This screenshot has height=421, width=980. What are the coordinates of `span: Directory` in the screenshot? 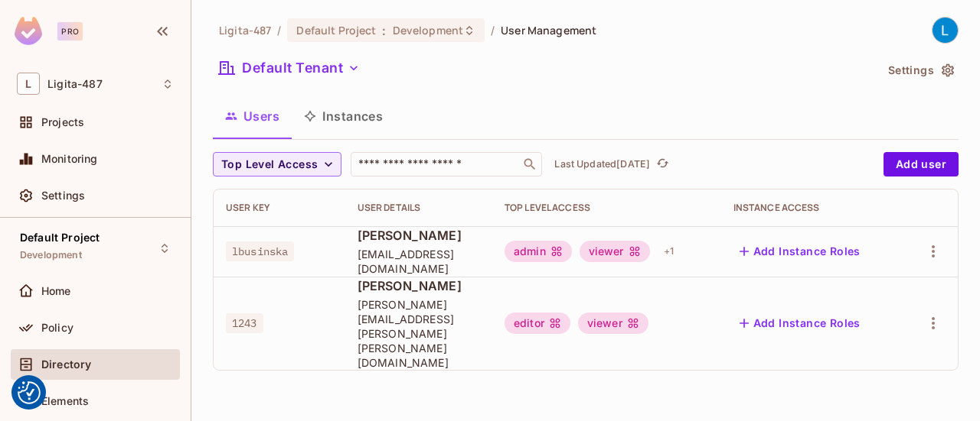 It's located at (66, 365).